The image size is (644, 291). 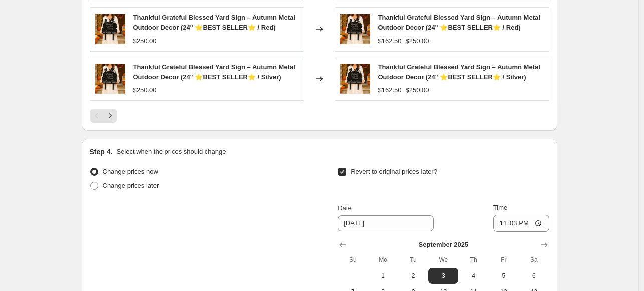 I want to click on span: Sa, so click(x=534, y=261).